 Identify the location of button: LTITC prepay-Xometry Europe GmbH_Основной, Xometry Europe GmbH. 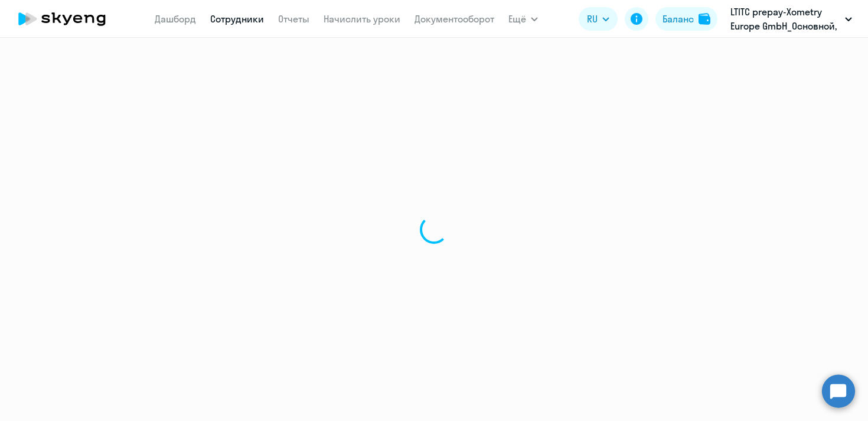
(792, 19).